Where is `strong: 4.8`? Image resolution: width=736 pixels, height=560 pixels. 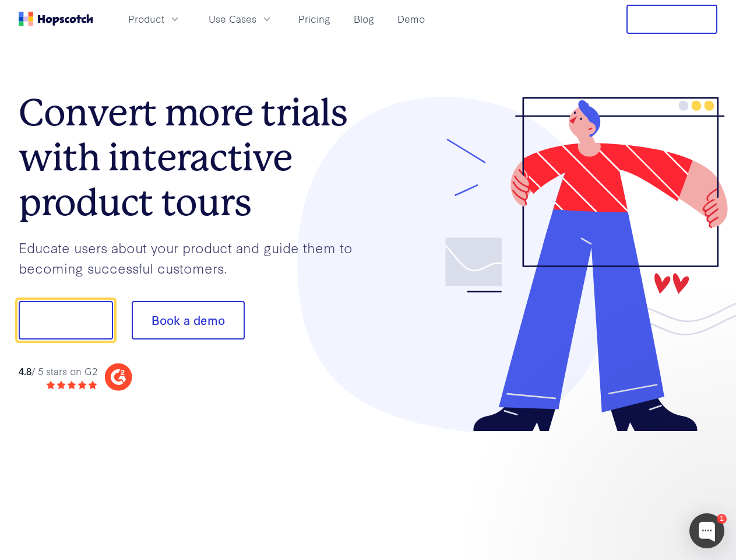 strong: 4.8 is located at coordinates (25, 370).